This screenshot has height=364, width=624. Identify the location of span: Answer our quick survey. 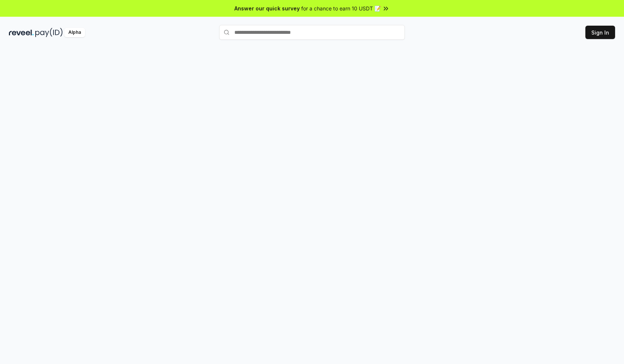
(267, 8).